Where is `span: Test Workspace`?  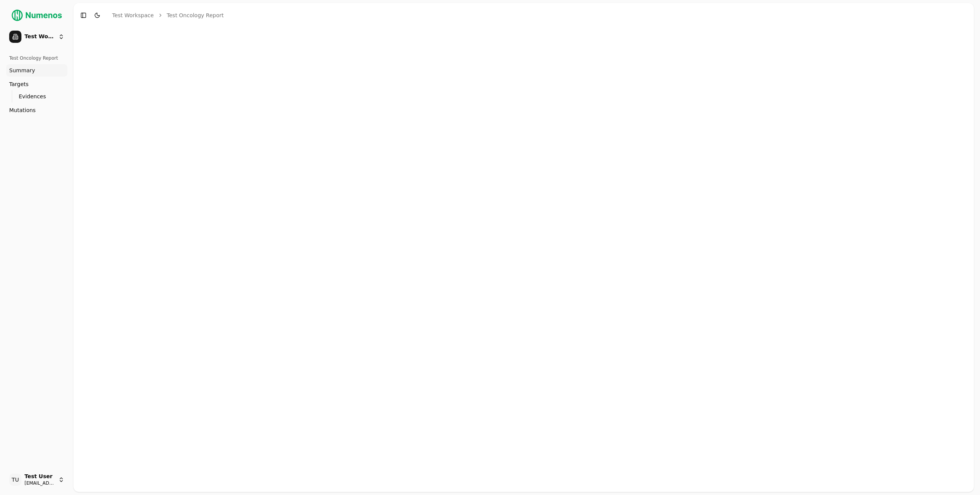 span: Test Workspace is located at coordinates (40, 36).